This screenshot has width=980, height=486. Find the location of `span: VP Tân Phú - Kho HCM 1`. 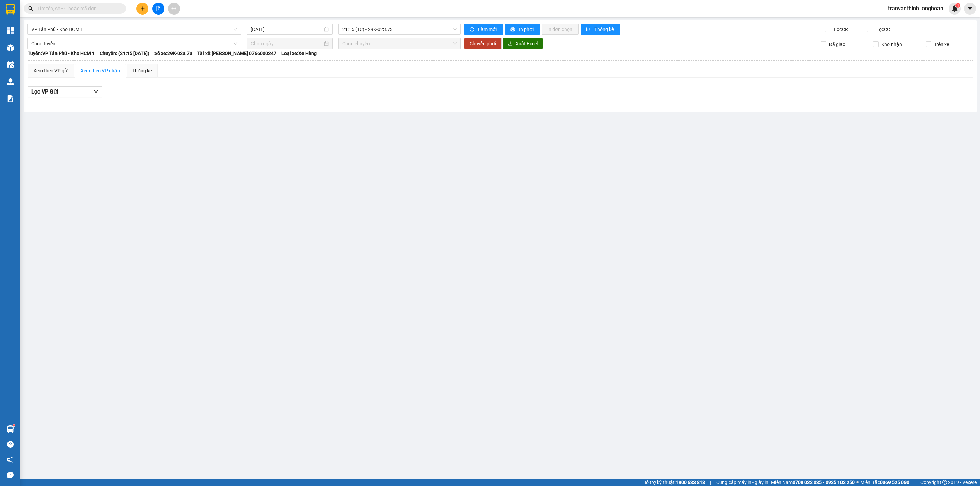

span: VP Tân Phú - Kho HCM 1 is located at coordinates (134, 29).